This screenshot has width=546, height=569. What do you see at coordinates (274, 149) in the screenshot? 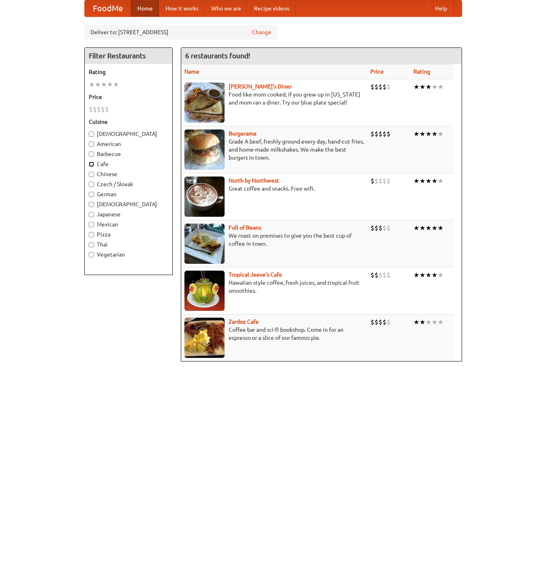
I see `p: Grade A beef, freshly ground every day, hand-cut fries, and home-made milkshakes. We make the bes...` at bounding box center [274, 149].